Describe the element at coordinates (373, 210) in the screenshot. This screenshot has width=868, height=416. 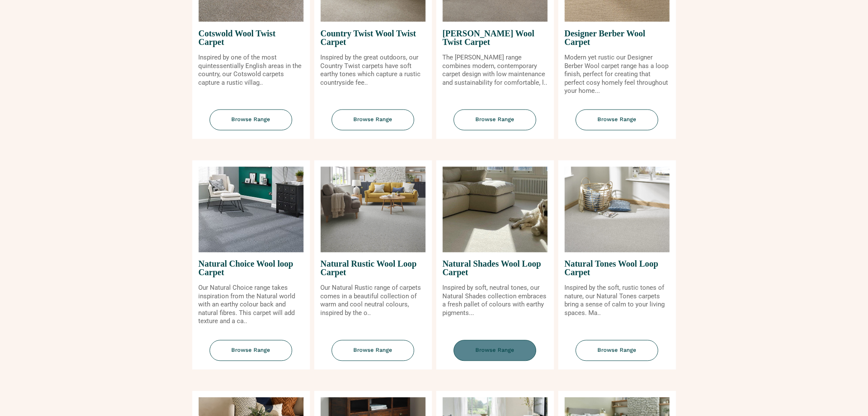
I see `img: Natural Rustic Wool Loop Carpet` at that location.